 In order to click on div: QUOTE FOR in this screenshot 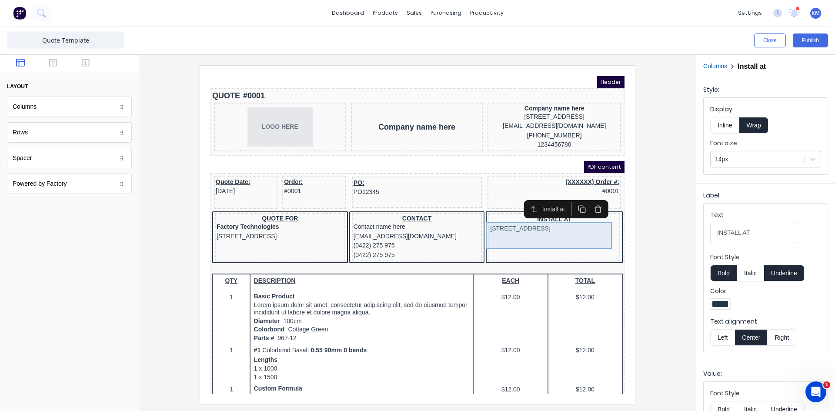, I will do `click(70, 143)`.